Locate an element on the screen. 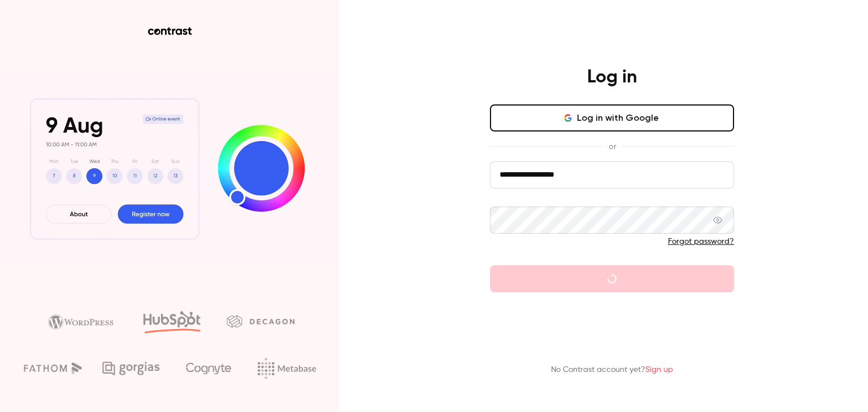 This screenshot has width=868, height=412. a: Forgot password? is located at coordinates (701, 242).